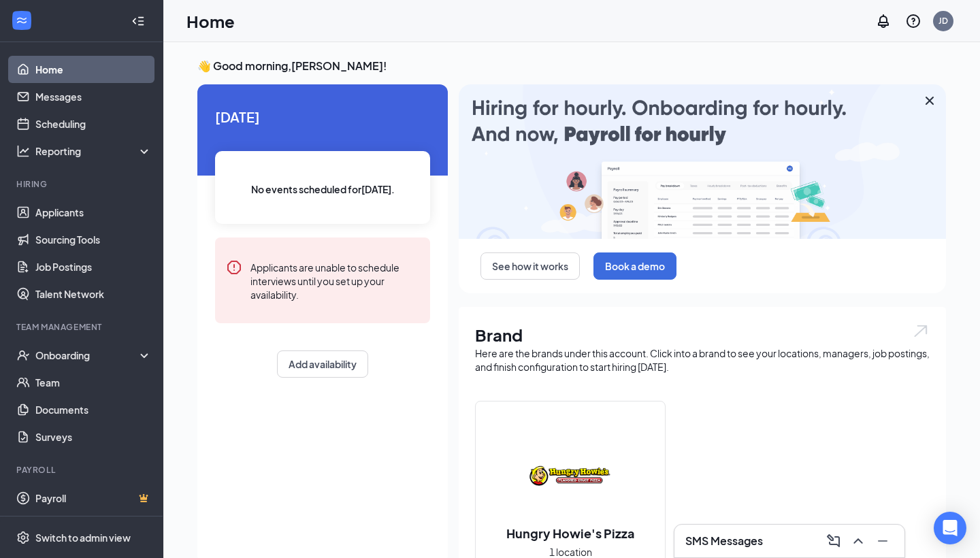 The width and height of the screenshot is (980, 558). I want to click on a: PayrollCrown, so click(93, 498).